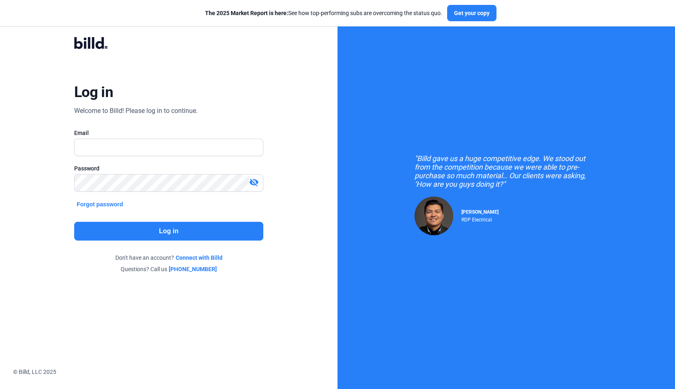  Describe the element at coordinates (169, 231) in the screenshot. I see `button: Log in` at that location.